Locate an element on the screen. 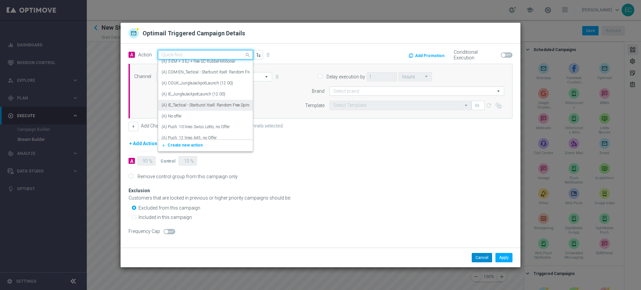 This screenshot has height=290, width=641. label: Add Channel is located at coordinates (154, 126).